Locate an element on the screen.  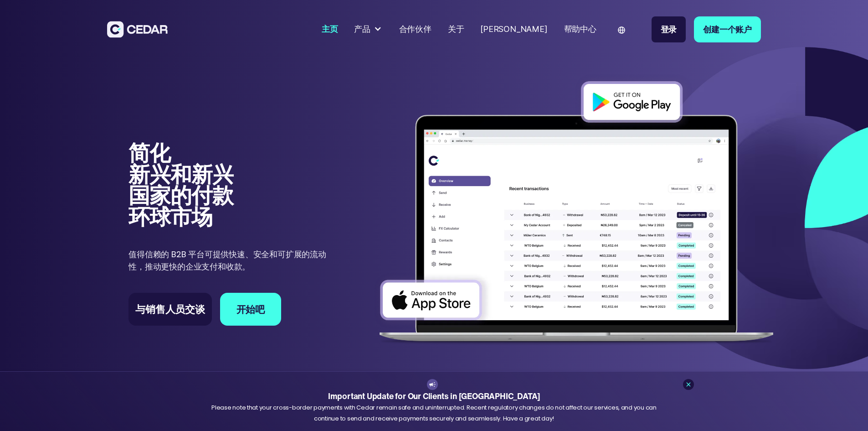
img: world icon is located at coordinates (622, 30).